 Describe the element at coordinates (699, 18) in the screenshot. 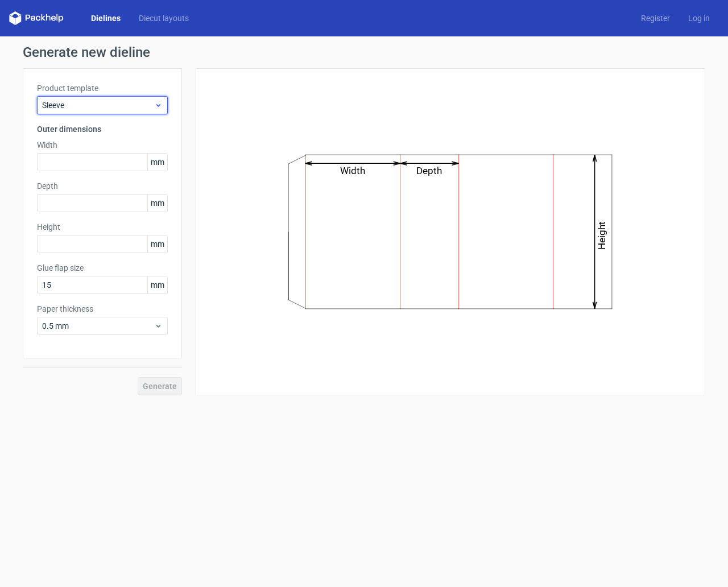

I see `a: Log in` at that location.